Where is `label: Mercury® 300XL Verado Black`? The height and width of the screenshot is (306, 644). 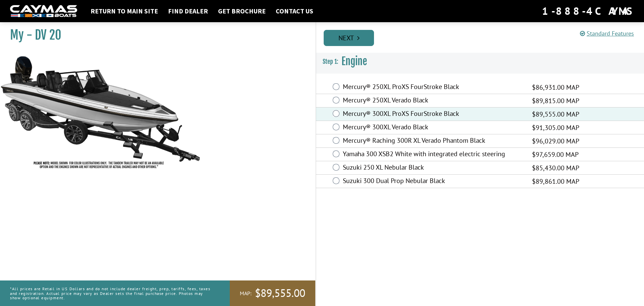
label: Mercury® 300XL Verado Black is located at coordinates (433, 128).